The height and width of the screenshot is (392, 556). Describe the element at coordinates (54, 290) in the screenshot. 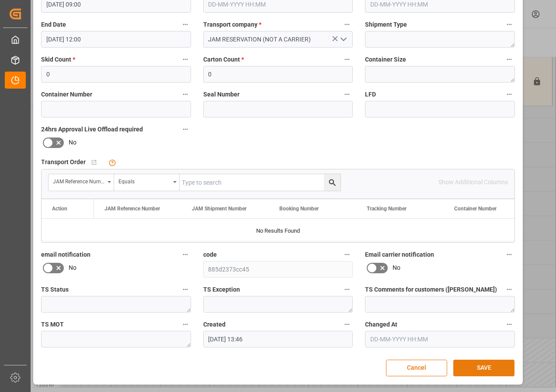

I see `span: TS Status` at that location.